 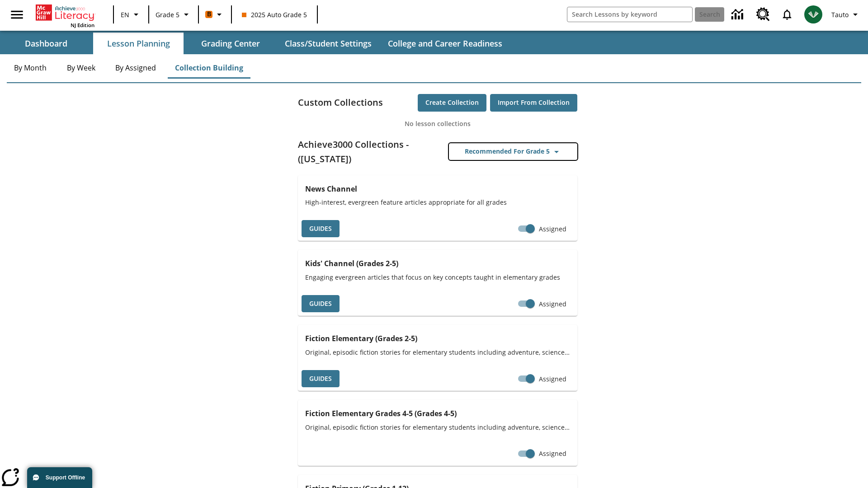 What do you see at coordinates (787, 15) in the screenshot?
I see `a: Notifications` at bounding box center [787, 15].